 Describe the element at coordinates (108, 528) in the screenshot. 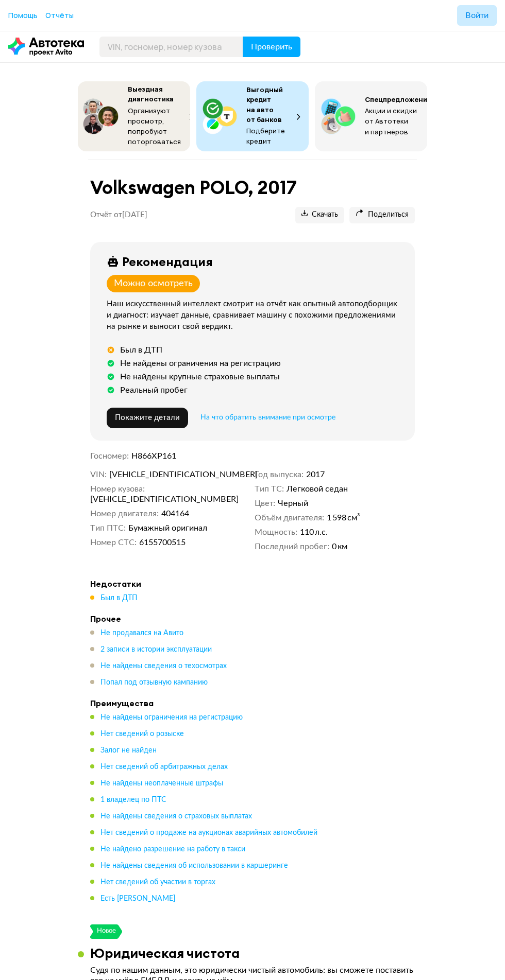

I see `dt: Тип ПТС` at that location.